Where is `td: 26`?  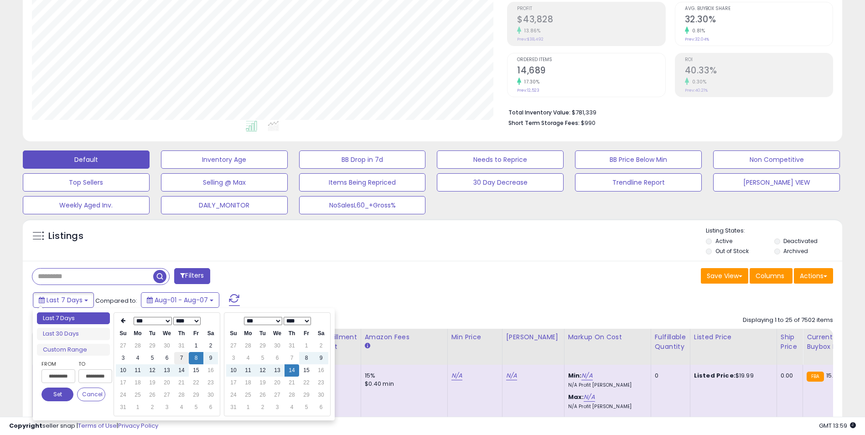
td: 26 is located at coordinates (263, 395).